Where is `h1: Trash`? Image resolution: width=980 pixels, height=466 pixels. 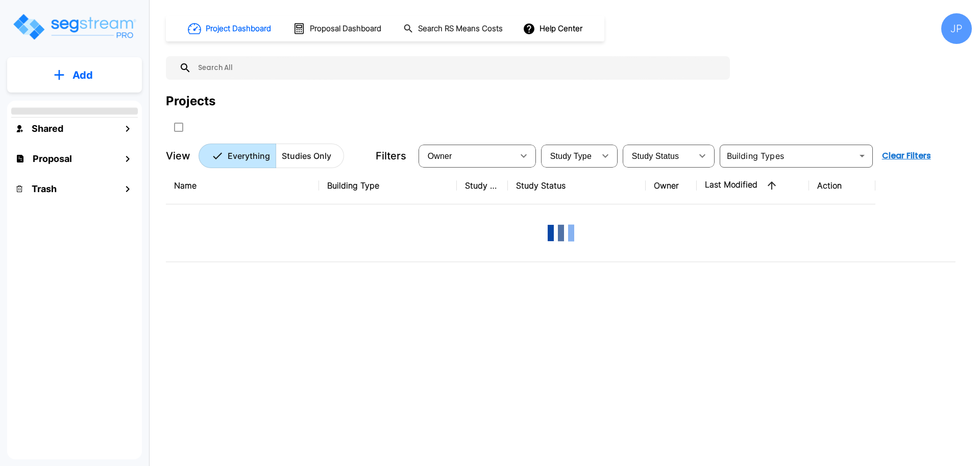 h1: Trash is located at coordinates (44, 188).